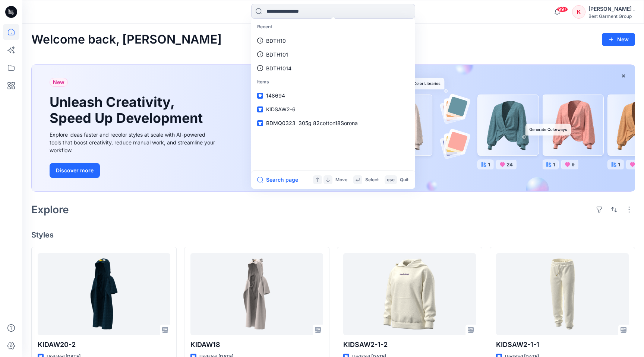  I want to click on a: KIDAW20-2, so click(104, 294).